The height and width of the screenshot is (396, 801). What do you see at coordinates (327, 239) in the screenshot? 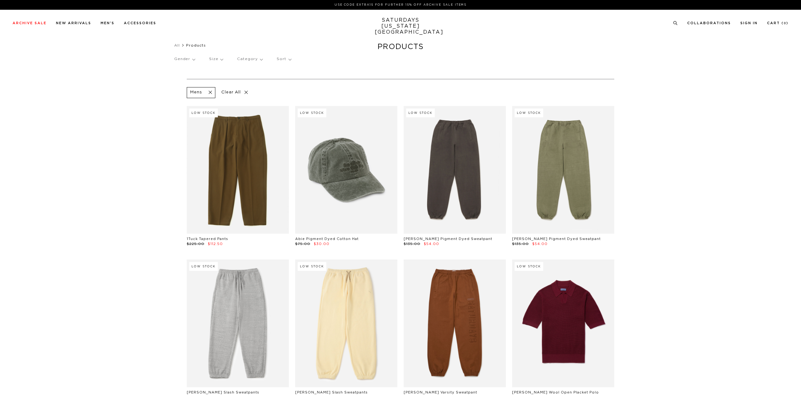
I see `a: Abie Pigment Dyed Cotton Hat` at bounding box center [327, 239].